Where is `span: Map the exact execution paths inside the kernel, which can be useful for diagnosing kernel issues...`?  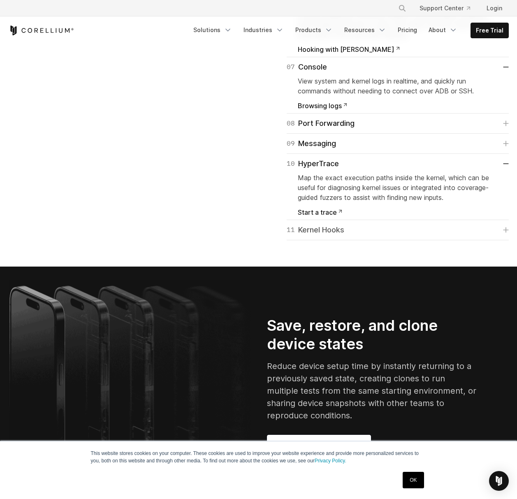
span: Map the exact execution paths inside the kernel, which can be useful for diagnosing kernel issues... is located at coordinates (393, 188).